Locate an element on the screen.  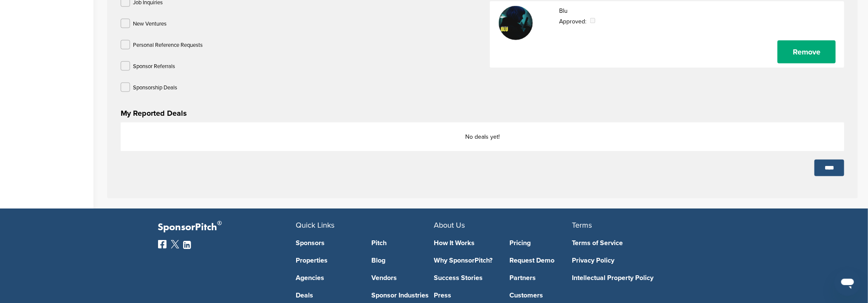
a: Privacy Policy is located at coordinates (635, 260).